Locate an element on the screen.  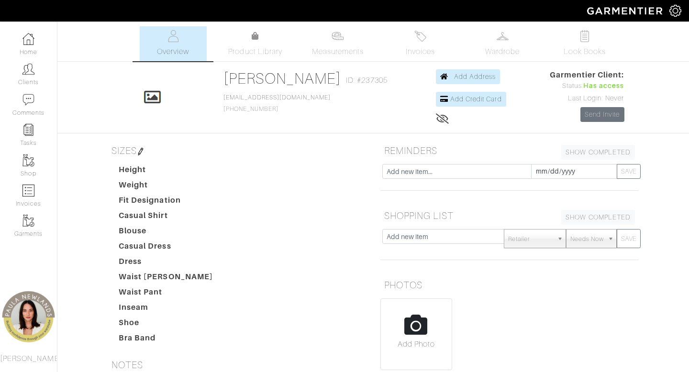
img: garmentier-logo-header-white-b43fb05a5012e4ada735d5af1a66efaba907eab6374d6393d1fbf88cb4ef424d.png is located at coordinates (626, 11).